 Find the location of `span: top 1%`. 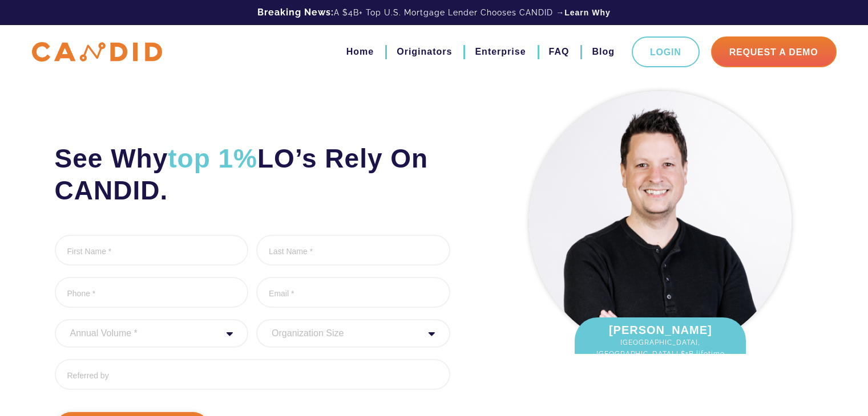

span: top 1% is located at coordinates (212, 158).